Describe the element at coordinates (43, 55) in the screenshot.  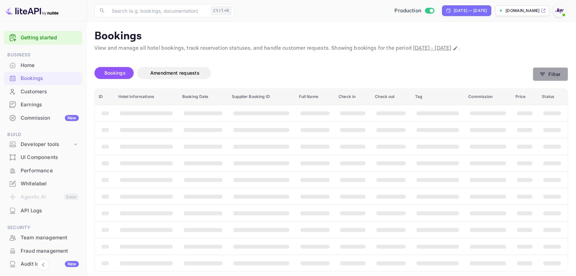
I see `span: Business` at that location.